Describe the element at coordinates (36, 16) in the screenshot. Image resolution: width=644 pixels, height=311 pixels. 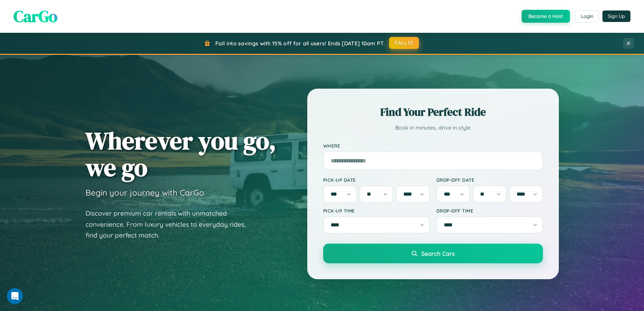
I see `span: CarGo` at that location.